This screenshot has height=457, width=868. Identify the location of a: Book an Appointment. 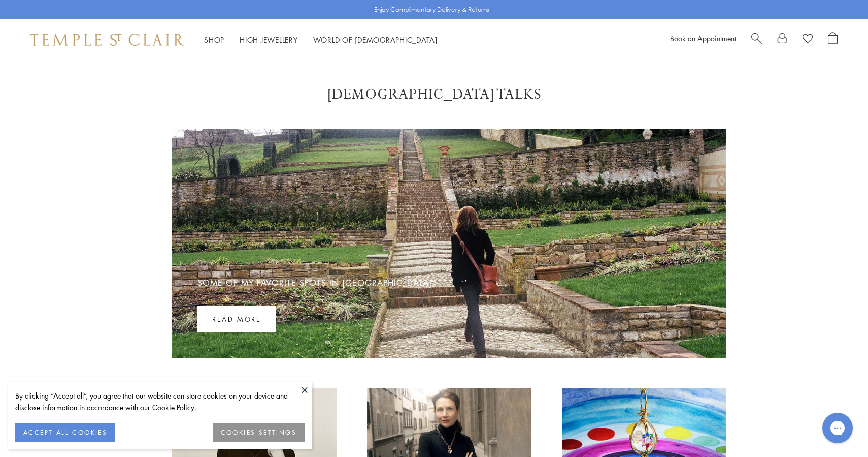
(703, 38).